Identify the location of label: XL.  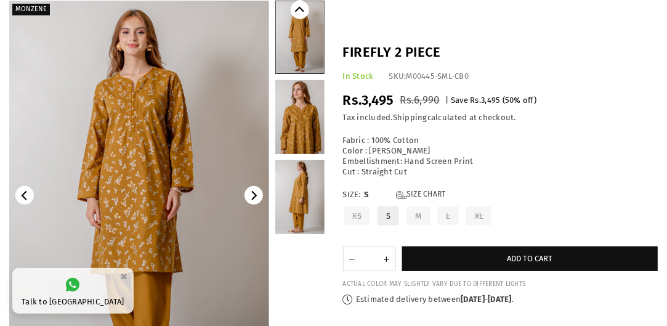
(479, 216).